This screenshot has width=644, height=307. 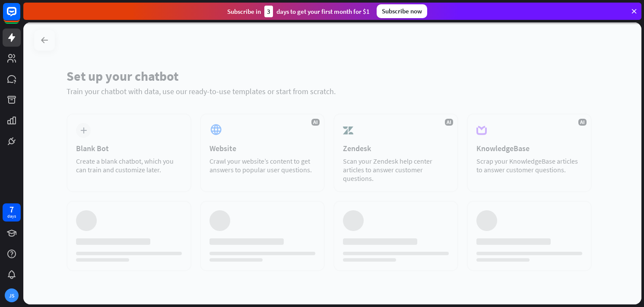 What do you see at coordinates (268, 12) in the screenshot?
I see `div: 3` at bounding box center [268, 12].